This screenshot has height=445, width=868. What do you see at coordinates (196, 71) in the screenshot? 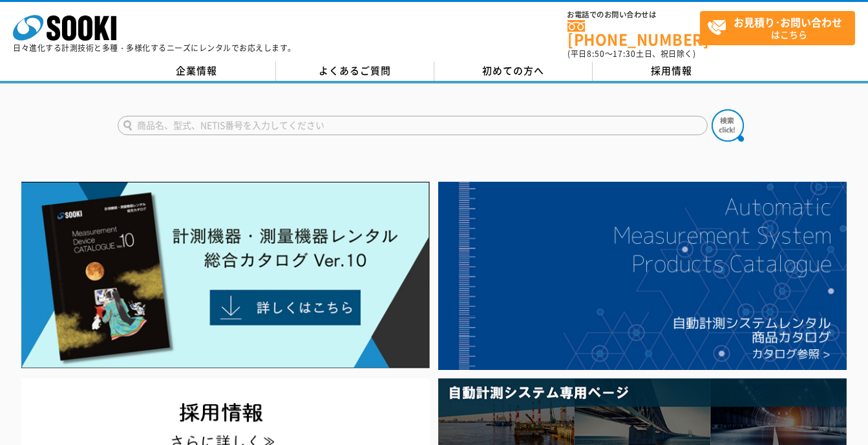
I see `a: 企業情報` at bounding box center [196, 71].